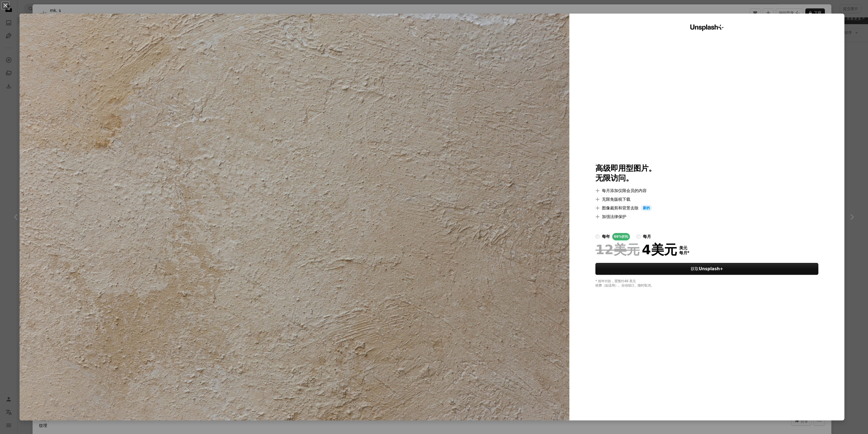 This screenshot has width=868, height=434. I want to click on font: 无限免版税下载, so click(616, 199).